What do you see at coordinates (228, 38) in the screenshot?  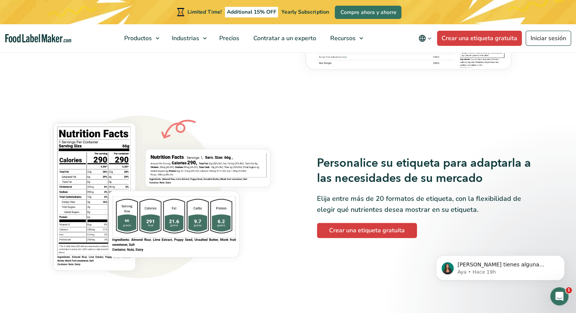 I see `a: Precios` at bounding box center [228, 38].